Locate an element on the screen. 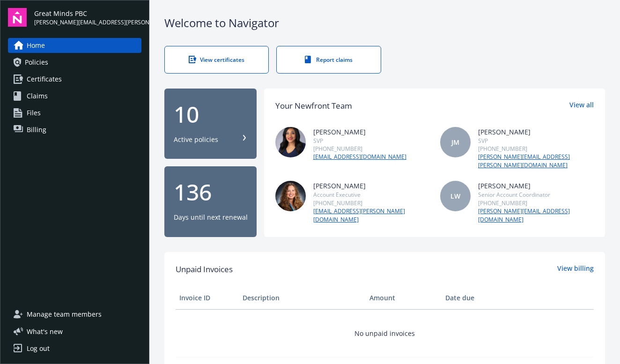 This screenshot has width=620, height=364. span: Billing is located at coordinates (37, 130).